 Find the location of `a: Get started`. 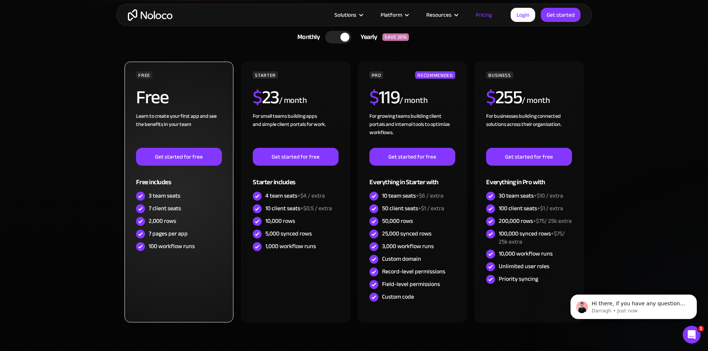

a: Get started is located at coordinates (561, 15).